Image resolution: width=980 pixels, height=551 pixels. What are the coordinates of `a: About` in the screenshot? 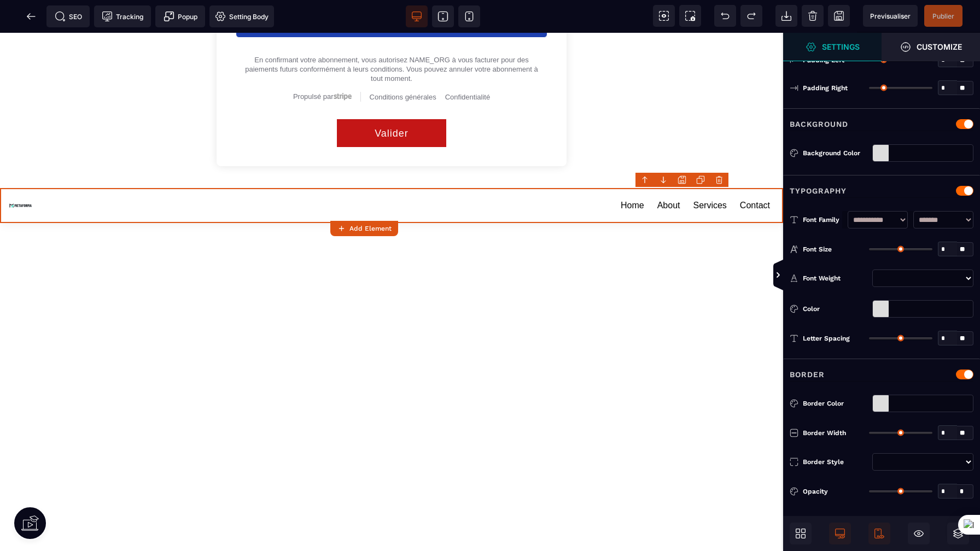 It's located at (669, 173).